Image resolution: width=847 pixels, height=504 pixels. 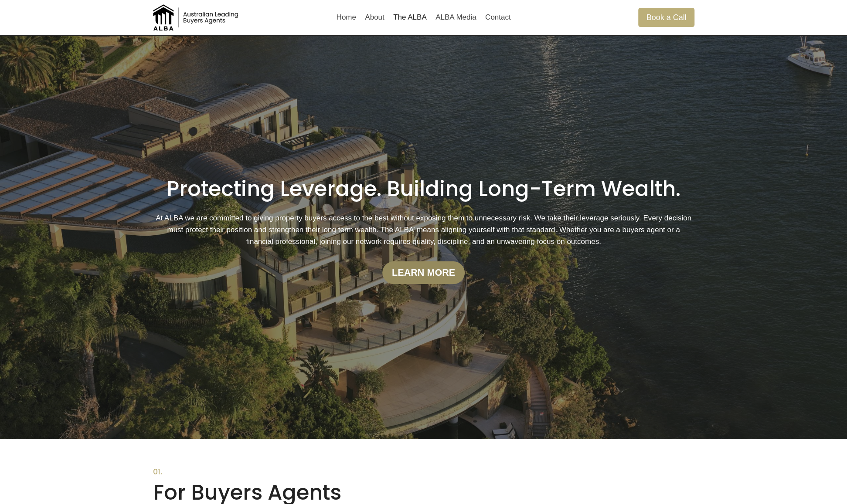 What do you see at coordinates (375, 17) in the screenshot?
I see `a: About` at bounding box center [375, 17].